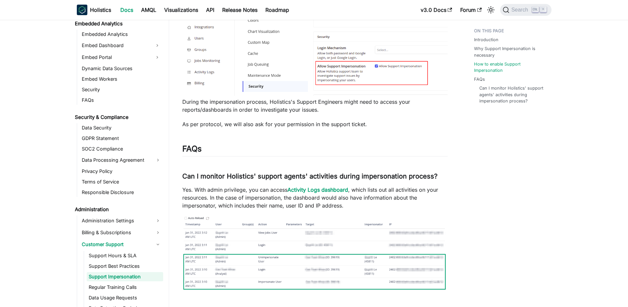 Image resolution: width=628 pixels, height=307 pixels. I want to click on kbd: K, so click(543, 10).